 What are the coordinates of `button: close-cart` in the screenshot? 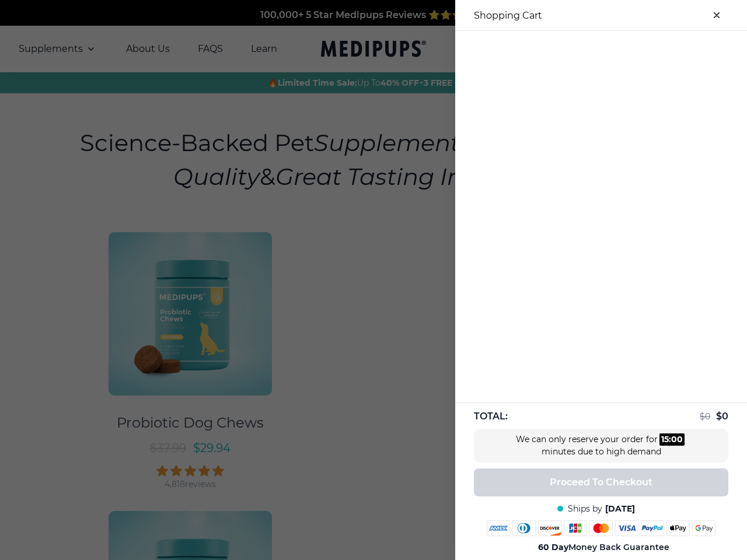 It's located at (717, 15).